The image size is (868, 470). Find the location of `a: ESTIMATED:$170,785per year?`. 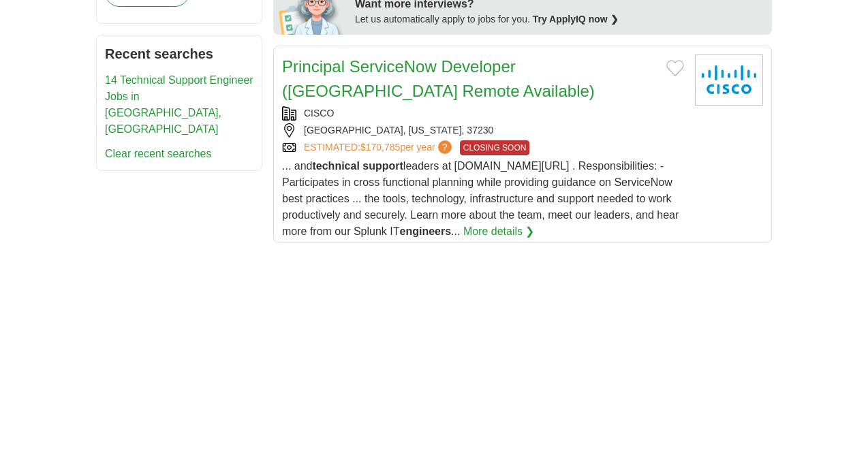

a: ESTIMATED:$170,785per year? is located at coordinates (379, 148).